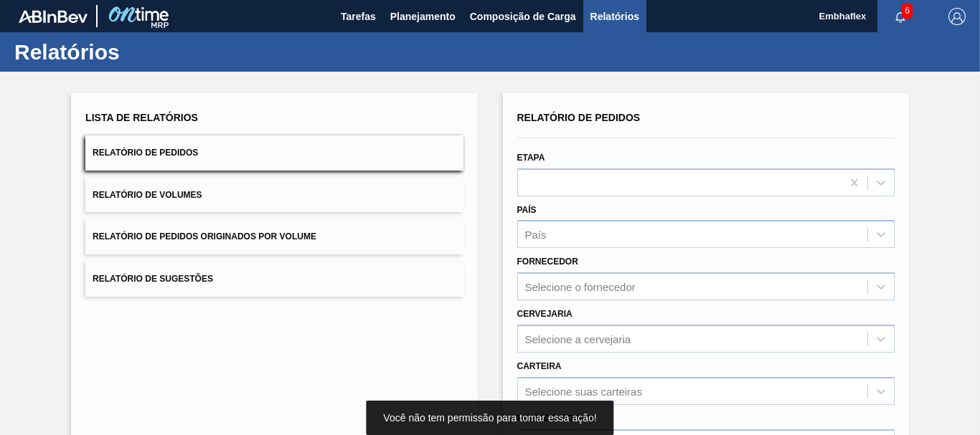 This screenshot has width=980, height=435. Describe the element at coordinates (540, 366) in the screenshot. I see `label: Carteira` at that location.